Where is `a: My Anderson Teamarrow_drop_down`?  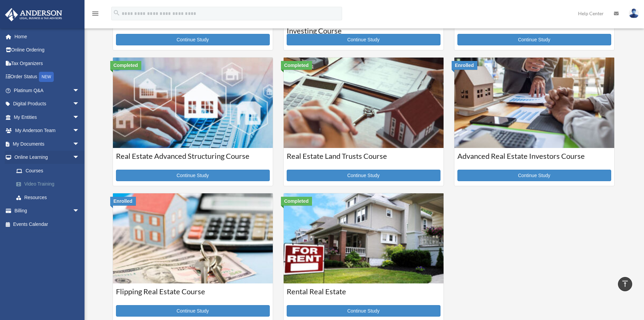 a: My Anderson Teamarrow_drop_down is located at coordinates (47, 131).